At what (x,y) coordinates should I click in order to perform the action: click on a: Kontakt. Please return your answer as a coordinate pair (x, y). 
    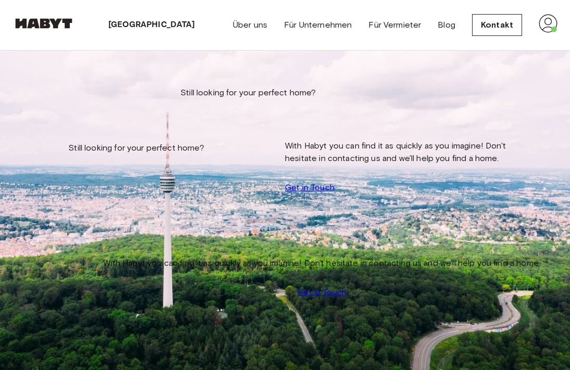
    Looking at the image, I should click on (497, 25).